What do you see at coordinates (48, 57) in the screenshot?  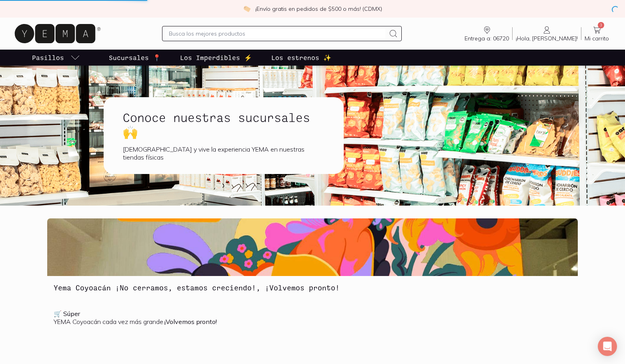 I see `p: Pasillos` at bounding box center [48, 57].